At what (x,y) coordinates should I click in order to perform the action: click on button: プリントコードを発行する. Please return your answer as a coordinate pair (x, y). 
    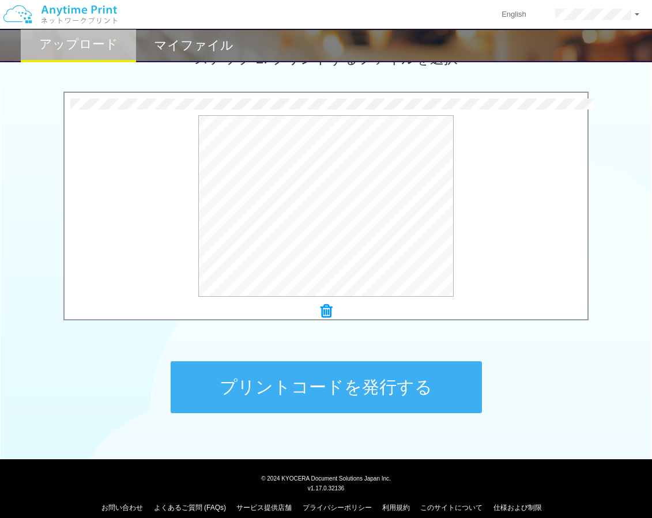
    Looking at the image, I should click on (326, 387).